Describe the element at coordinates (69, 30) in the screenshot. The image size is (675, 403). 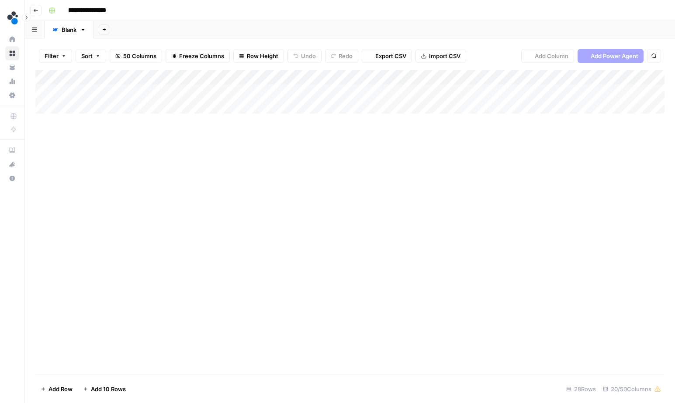
I see `div: Blank` at that location.